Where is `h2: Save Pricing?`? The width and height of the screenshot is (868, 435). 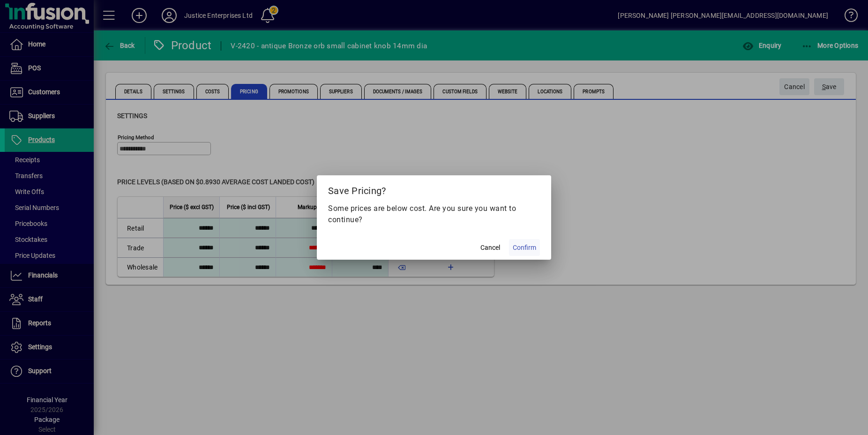 h2: Save Pricing? is located at coordinates (434, 189).